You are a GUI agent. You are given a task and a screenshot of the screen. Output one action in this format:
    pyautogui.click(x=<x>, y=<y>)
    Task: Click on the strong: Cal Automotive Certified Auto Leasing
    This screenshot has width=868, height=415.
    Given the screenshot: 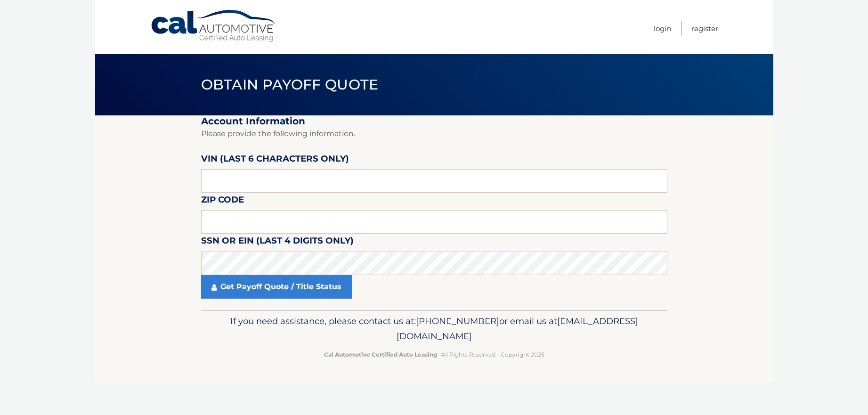 What is the action you would take?
    pyautogui.click(x=381, y=354)
    